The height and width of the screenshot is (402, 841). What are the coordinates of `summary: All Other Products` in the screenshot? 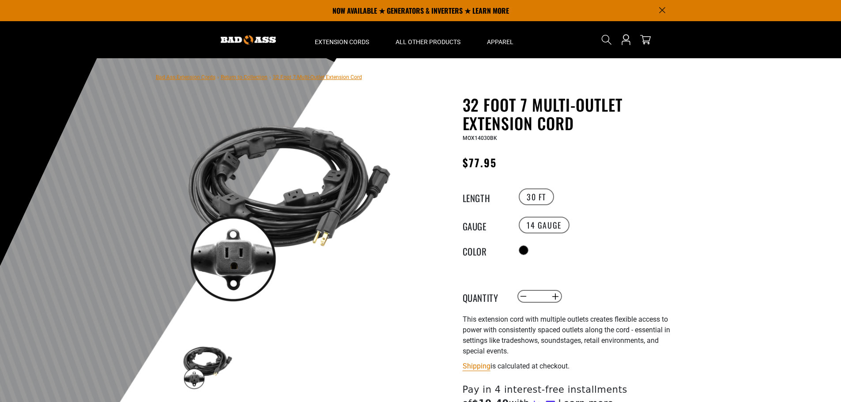 It's located at (428, 40).